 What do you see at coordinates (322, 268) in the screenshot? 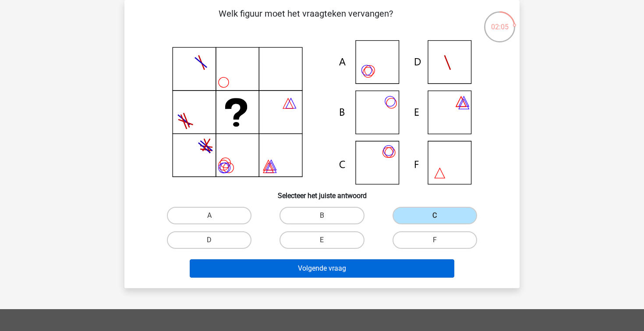
I see `button: Volgende vraag` at bounding box center [322, 268].